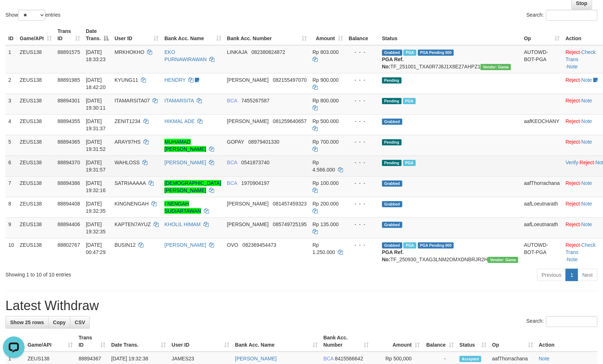 This screenshot has width=603, height=364. I want to click on span: CSV, so click(80, 322).